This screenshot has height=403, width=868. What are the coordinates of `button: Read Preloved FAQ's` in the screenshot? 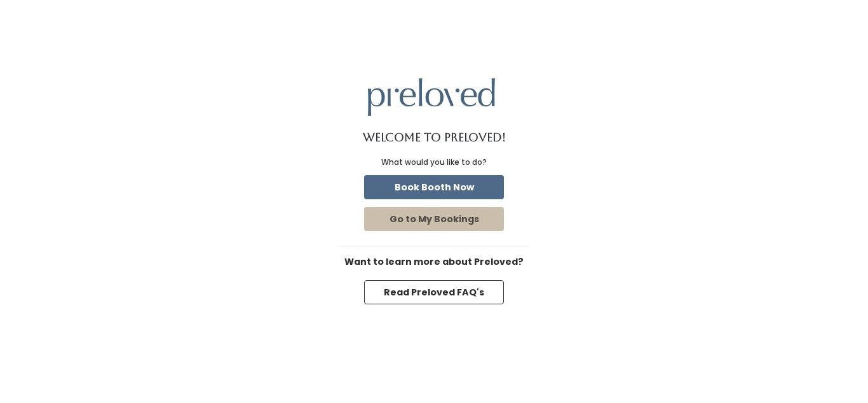 It's located at (434, 292).